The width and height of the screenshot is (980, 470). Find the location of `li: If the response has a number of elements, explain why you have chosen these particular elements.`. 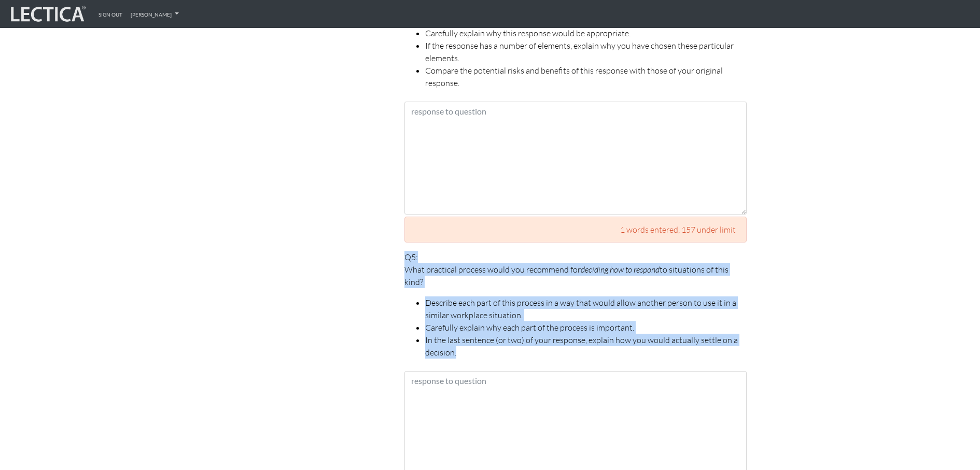

li: If the response has a number of elements, explain why you have chosen these particular elements. is located at coordinates (586, 52).